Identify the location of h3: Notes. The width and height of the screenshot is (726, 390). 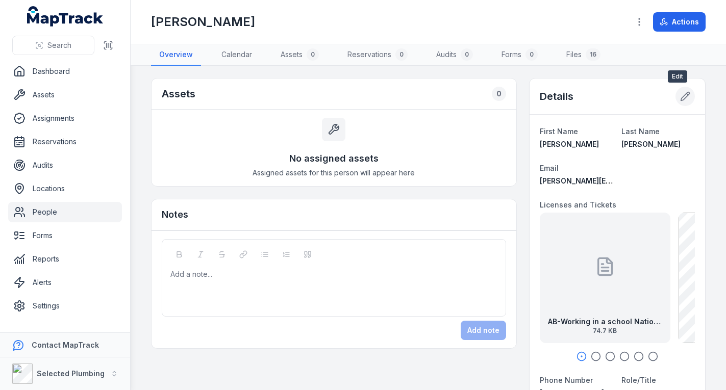
(175, 215).